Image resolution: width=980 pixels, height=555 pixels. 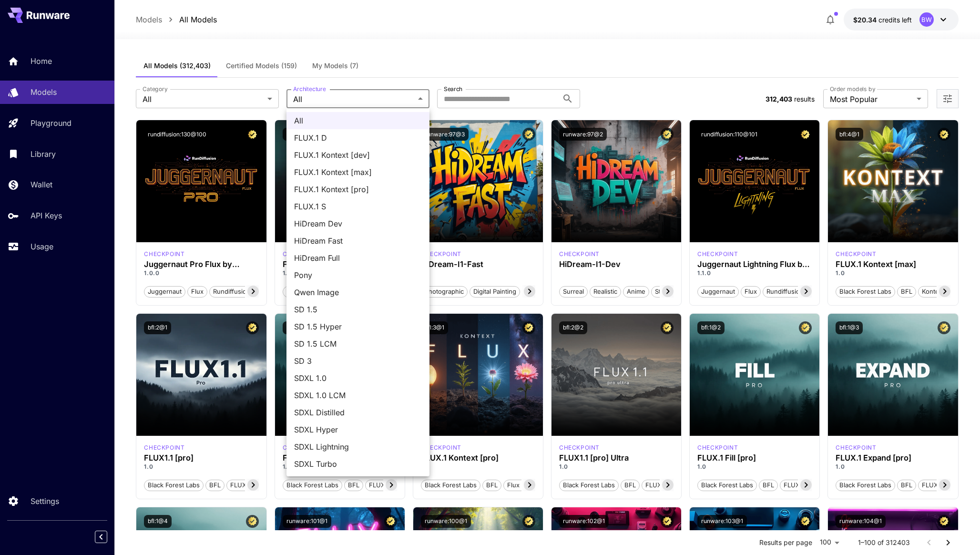 What do you see at coordinates (358, 258) in the screenshot?
I see `span: HiDream Full` at bounding box center [358, 258].